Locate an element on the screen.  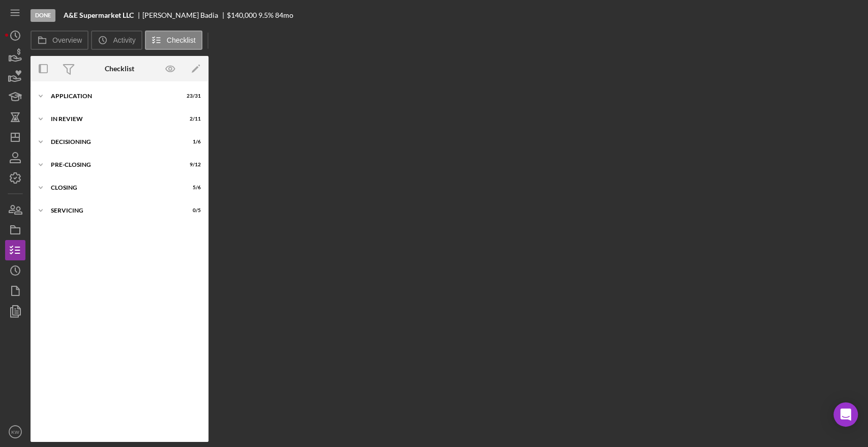
button: Checklist is located at coordinates (174, 41).